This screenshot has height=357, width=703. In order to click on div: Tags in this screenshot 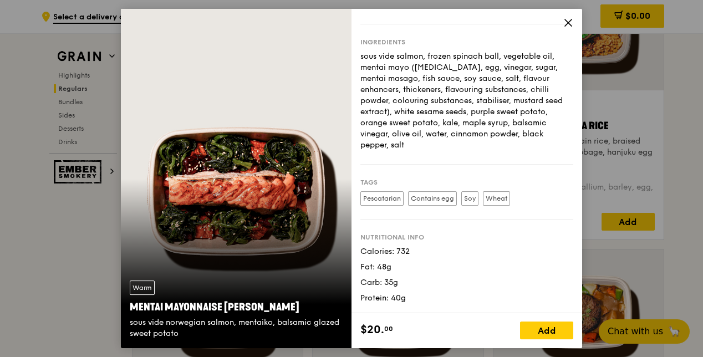, I will do `click(467, 182)`.